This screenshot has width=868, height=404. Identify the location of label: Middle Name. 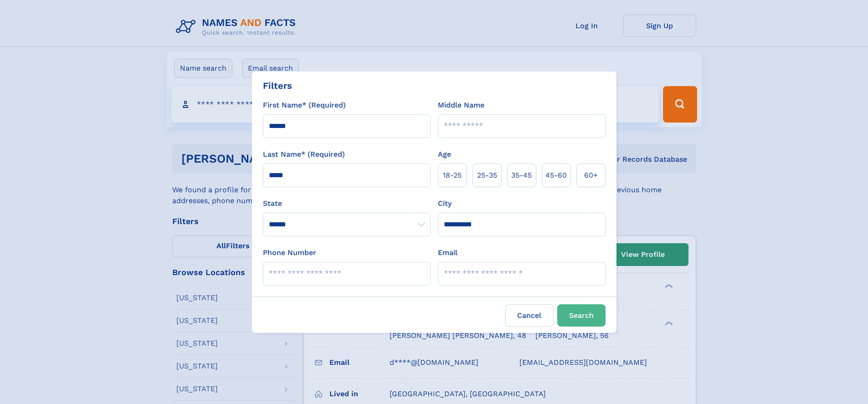
(461, 105).